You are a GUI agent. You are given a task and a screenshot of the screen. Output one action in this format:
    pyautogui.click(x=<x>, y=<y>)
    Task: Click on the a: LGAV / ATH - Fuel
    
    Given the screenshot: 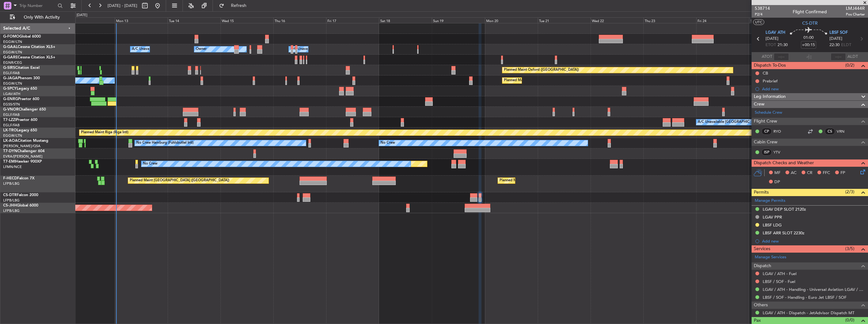 What is the action you would take?
    pyautogui.click(x=780, y=274)
    